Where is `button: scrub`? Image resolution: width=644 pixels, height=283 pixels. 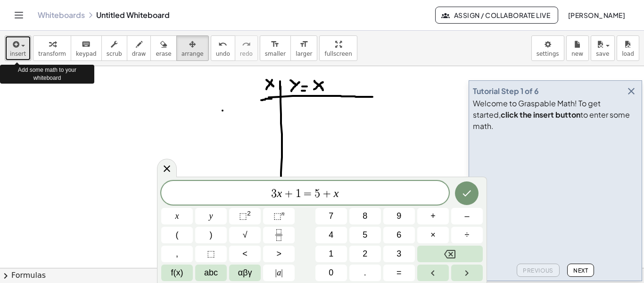 button: scrub is located at coordinates (114, 48).